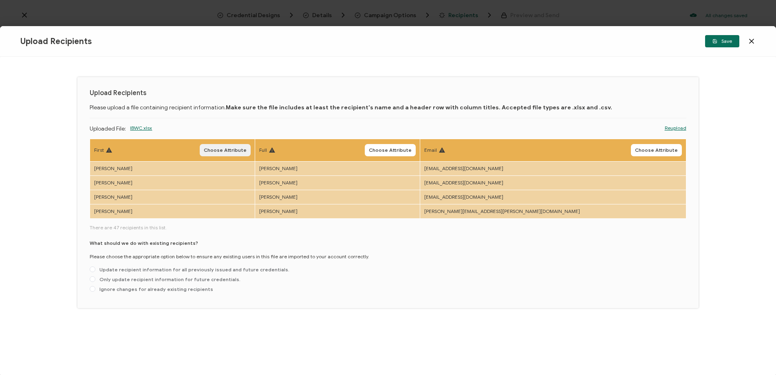  What do you see at coordinates (168, 279) in the screenshot?
I see `span: Only update recipient information for future credentials.` at bounding box center [168, 279].